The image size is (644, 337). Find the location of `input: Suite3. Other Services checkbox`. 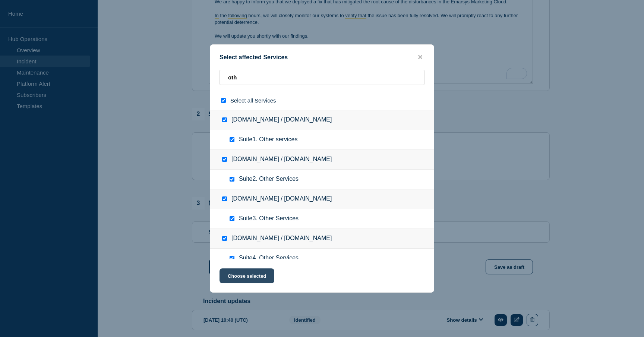

input: Suite3. Other Services checkbox is located at coordinates (232, 218).